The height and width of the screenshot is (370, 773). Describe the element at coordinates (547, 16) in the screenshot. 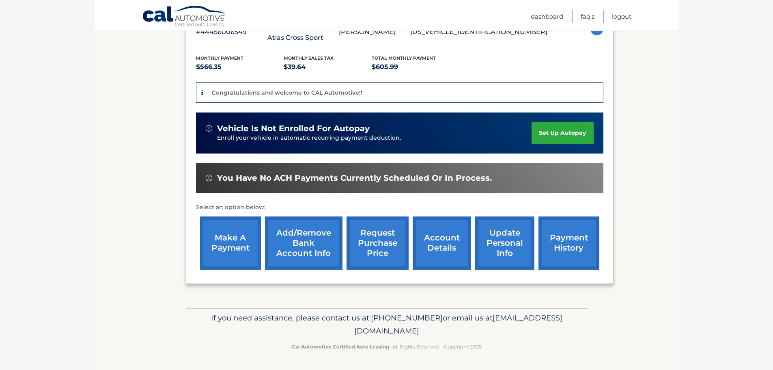

I see `a: Dashboard` at that location.